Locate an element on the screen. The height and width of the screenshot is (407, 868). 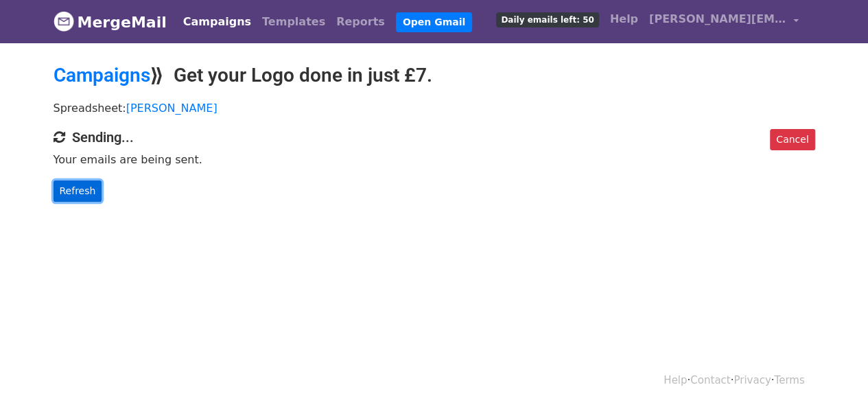
p: Your emails are being sent. is located at coordinates (434, 159).